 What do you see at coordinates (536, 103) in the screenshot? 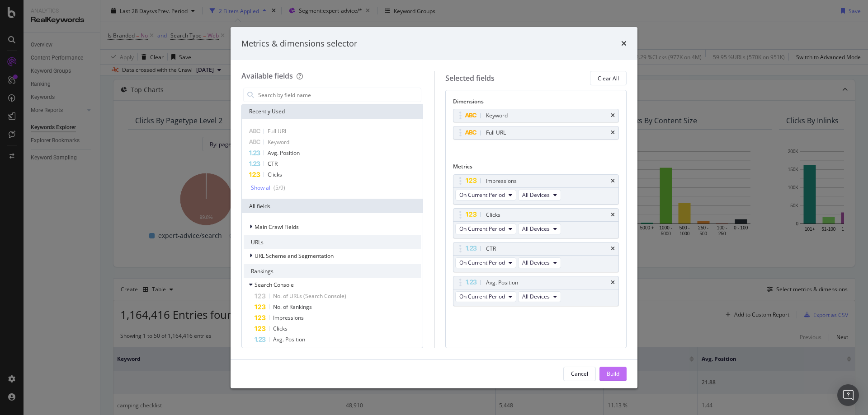
I see `div: Dimensions` at bounding box center [536, 103].